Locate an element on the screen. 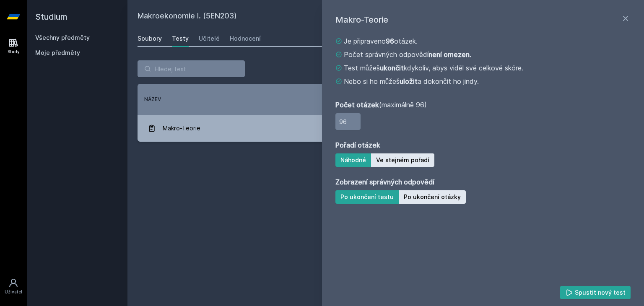 The width and height of the screenshot is (644, 306). strong: Počet otázek is located at coordinates (357, 105).